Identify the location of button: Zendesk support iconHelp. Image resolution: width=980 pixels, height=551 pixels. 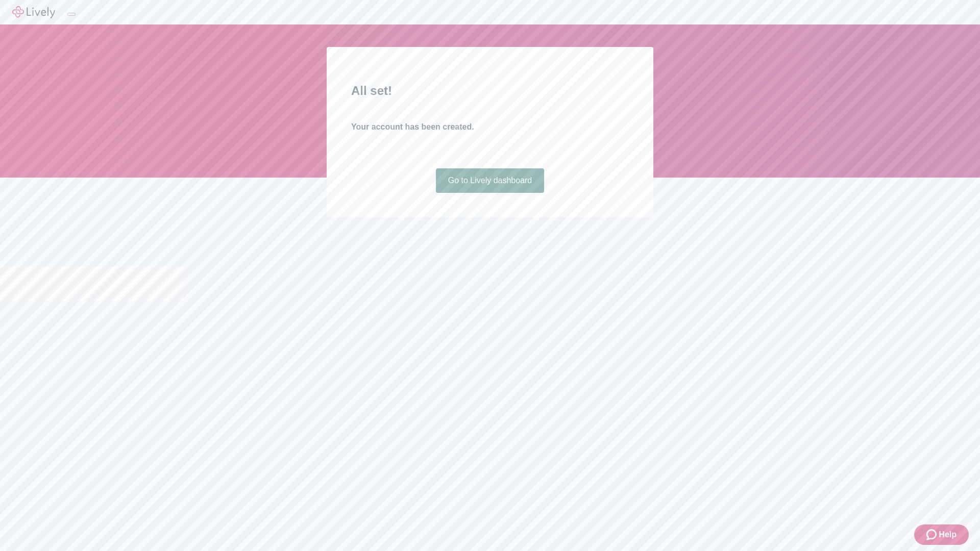
(941, 535).